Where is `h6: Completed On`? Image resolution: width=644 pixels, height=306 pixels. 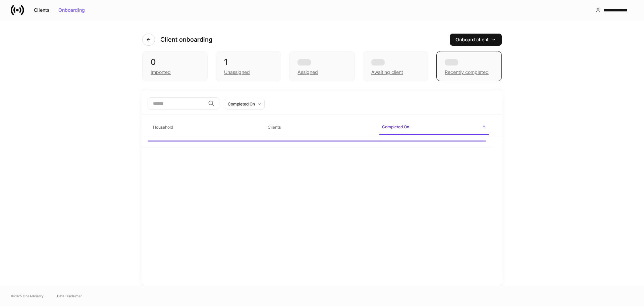
h6: Completed On is located at coordinates (395, 127).